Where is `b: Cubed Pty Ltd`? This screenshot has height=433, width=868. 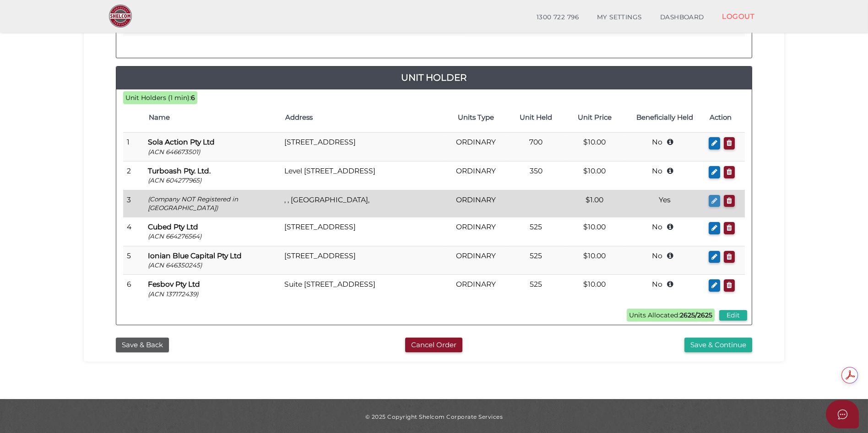 b: Cubed Pty Ltd is located at coordinates (173, 227).